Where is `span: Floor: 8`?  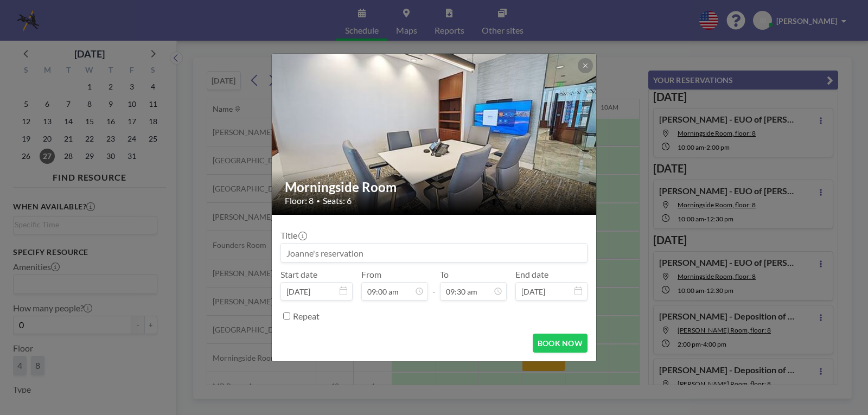
span: Floor: 8 is located at coordinates (299, 201).